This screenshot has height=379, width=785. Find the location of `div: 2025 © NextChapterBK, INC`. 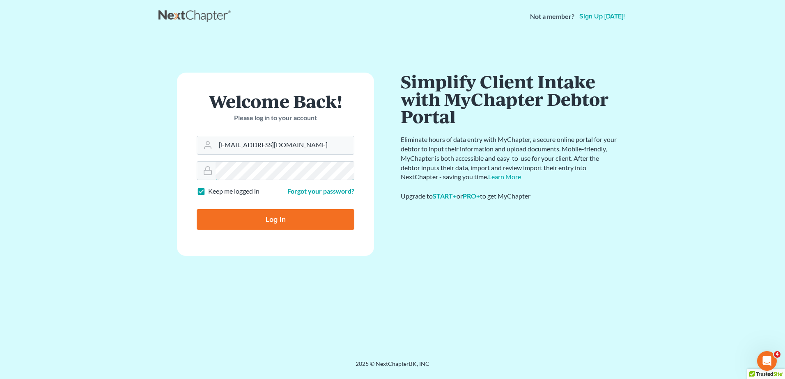

div: 2025 © NextChapterBK, INC is located at coordinates (393, 368).